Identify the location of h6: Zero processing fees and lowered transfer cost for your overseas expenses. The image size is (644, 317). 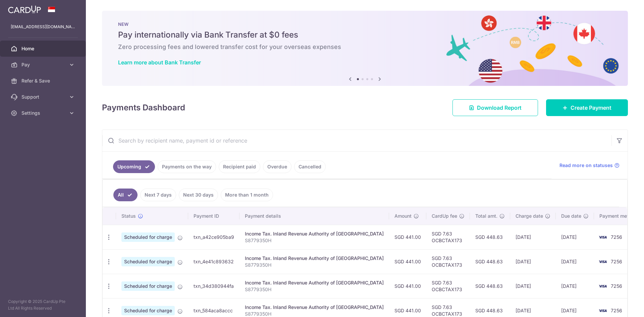
(365, 47).